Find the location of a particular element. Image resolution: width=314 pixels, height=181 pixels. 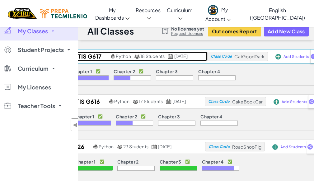

span: CatGoodDark is located at coordinates (249, 56).